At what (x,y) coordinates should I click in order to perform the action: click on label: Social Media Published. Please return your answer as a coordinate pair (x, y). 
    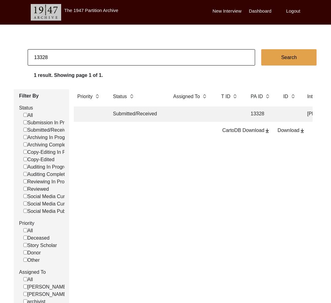
    Looking at the image, I should click on (51, 211).